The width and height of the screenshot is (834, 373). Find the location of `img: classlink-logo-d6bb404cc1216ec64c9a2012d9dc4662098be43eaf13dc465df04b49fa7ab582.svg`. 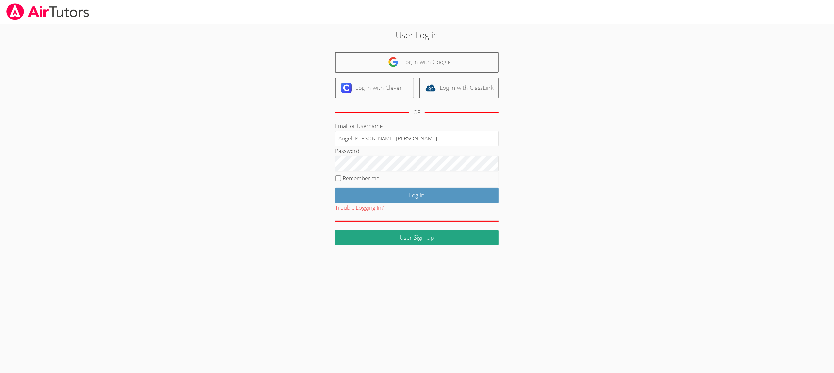

img: classlink-logo-d6bb404cc1216ec64c9a2012d9dc4662098be43eaf13dc465df04b49fa7ab582.svg is located at coordinates (430, 88).